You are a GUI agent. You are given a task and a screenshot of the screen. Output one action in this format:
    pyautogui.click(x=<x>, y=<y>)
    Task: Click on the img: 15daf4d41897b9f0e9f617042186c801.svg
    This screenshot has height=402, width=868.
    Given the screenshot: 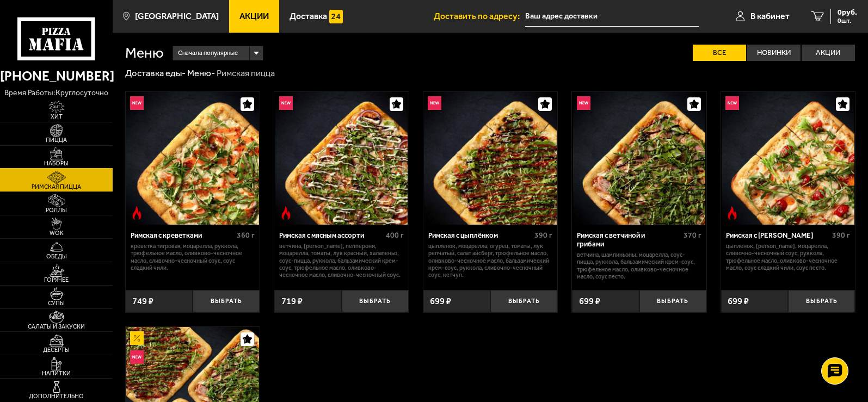 What is the action you would take?
    pyautogui.click(x=336, y=17)
    